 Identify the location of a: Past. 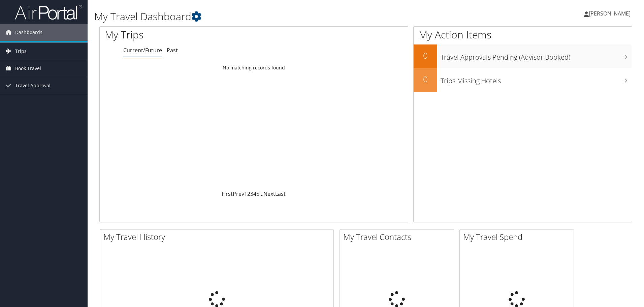
(172, 50).